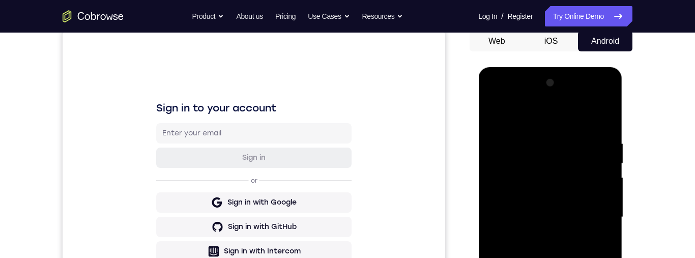  I want to click on button: Sign in with Zendesk, so click(191, 245).